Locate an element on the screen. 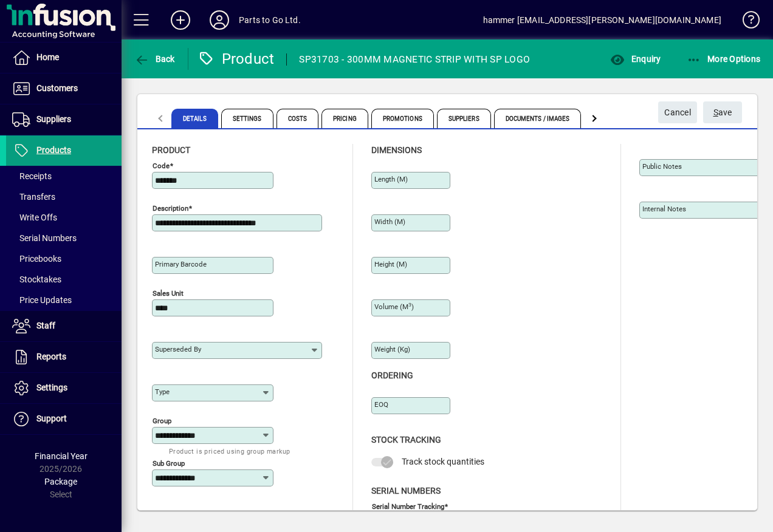 The height and width of the screenshot is (532, 773). span: Home is located at coordinates (48, 57).